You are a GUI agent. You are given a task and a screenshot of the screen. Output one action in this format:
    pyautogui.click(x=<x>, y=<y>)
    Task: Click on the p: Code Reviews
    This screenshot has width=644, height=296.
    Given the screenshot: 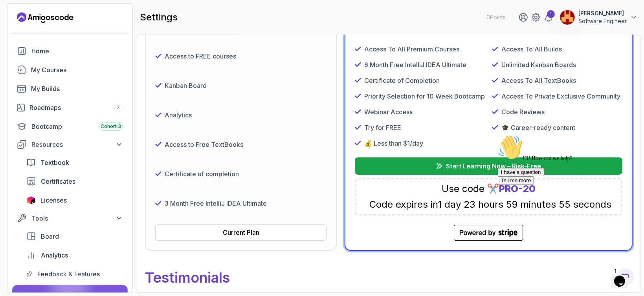 What is the action you would take?
    pyautogui.click(x=523, y=112)
    